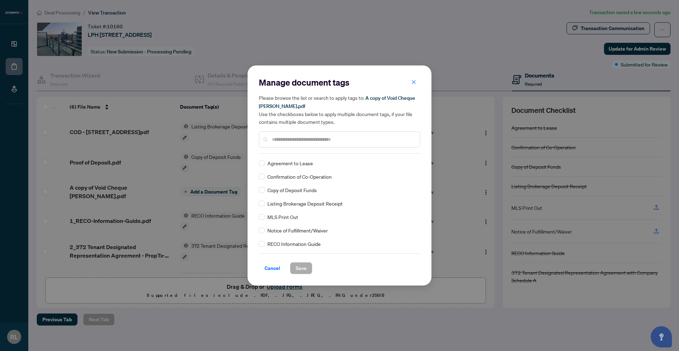 This screenshot has height=351, width=679. Describe the element at coordinates (292, 190) in the screenshot. I see `span: Copy of Deposit Funds` at that location.